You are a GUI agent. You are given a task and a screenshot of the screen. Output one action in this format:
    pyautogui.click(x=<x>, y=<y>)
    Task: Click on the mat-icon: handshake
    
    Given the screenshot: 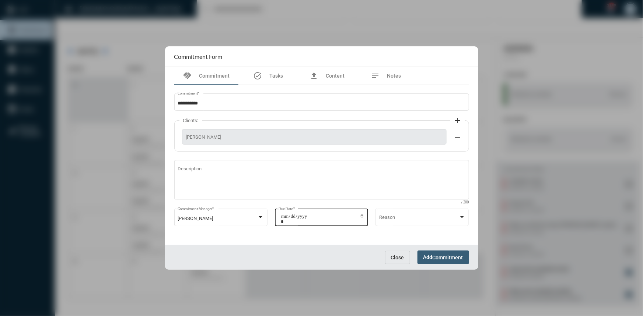 What is the action you would take?
    pyautogui.click(x=187, y=76)
    